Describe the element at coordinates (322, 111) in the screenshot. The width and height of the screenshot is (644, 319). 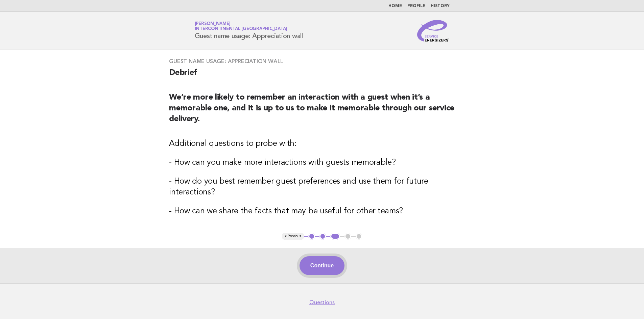
I see `h2: We’re more likely to remember an interaction with a guest when it’s a memorable one, and it is up...` at that location.